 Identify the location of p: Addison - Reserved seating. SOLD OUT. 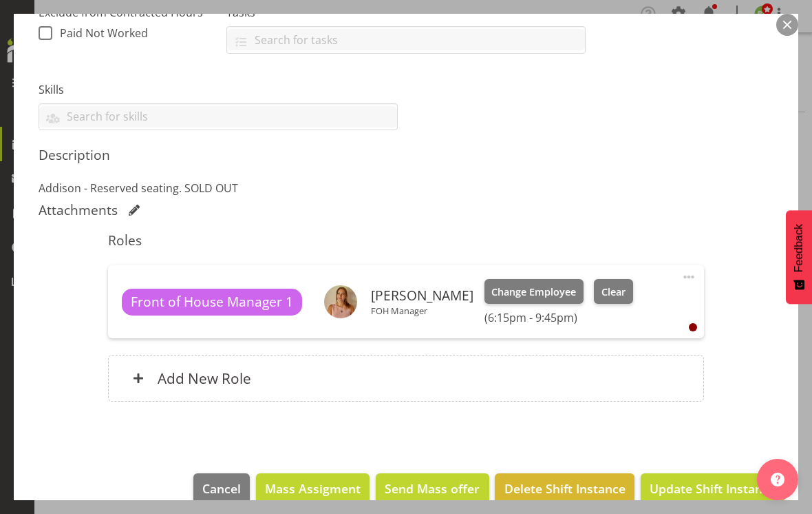
(406, 188).